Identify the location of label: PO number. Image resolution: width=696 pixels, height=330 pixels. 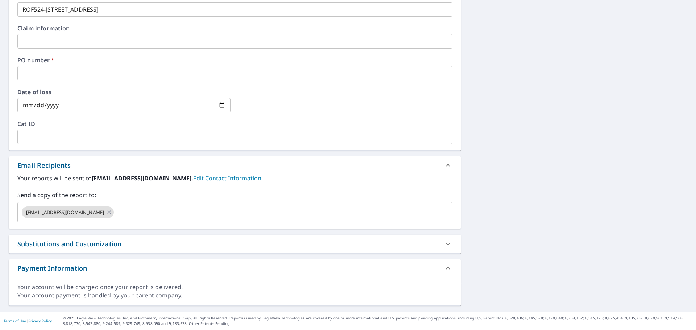
(235, 60).